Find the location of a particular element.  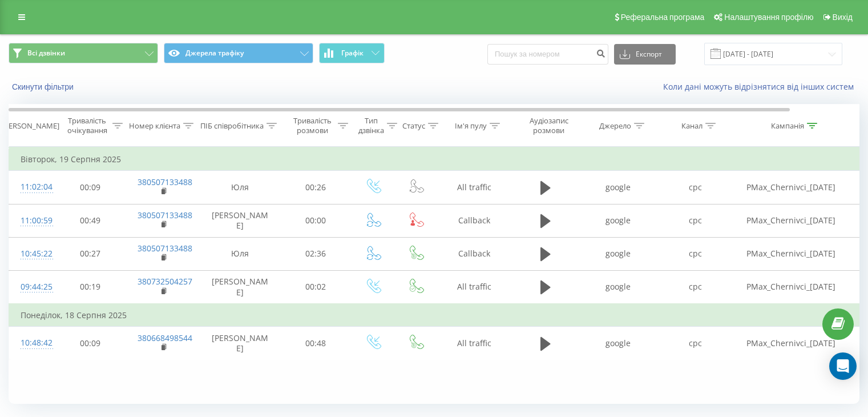

div: Тривалість розмови is located at coordinates (312, 126).